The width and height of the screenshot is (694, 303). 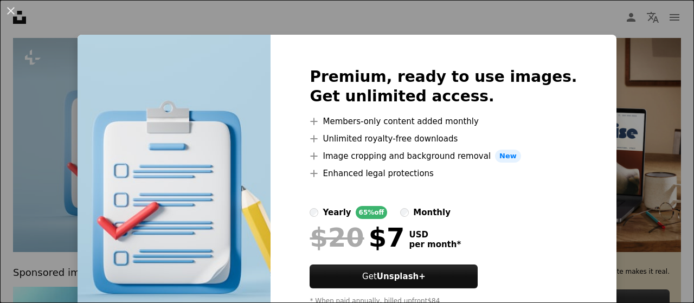 I want to click on li: Image cropping and background removal, so click(x=443, y=156).